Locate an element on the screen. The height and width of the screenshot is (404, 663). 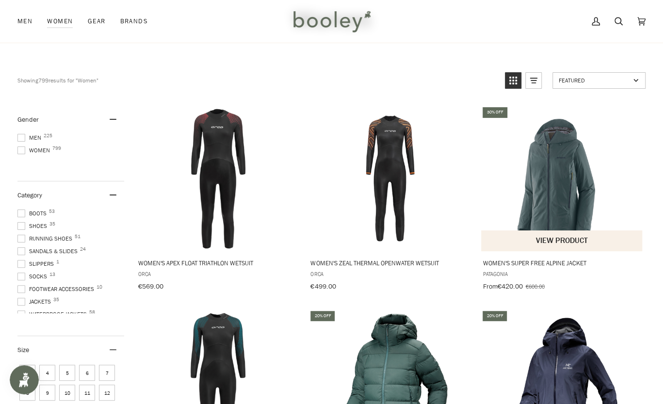
span: €420.00 is located at coordinates (510, 286).